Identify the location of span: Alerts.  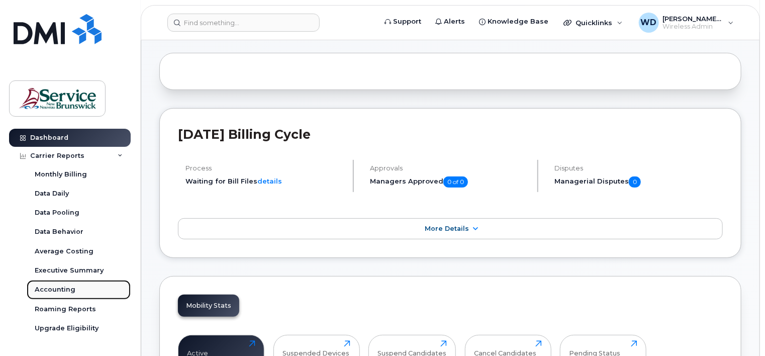
(455, 22).